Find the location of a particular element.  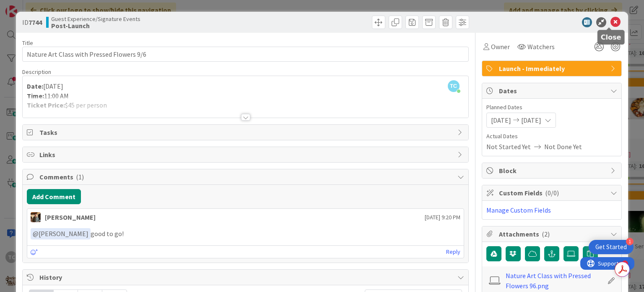

span: Watchers is located at coordinates (541, 47).